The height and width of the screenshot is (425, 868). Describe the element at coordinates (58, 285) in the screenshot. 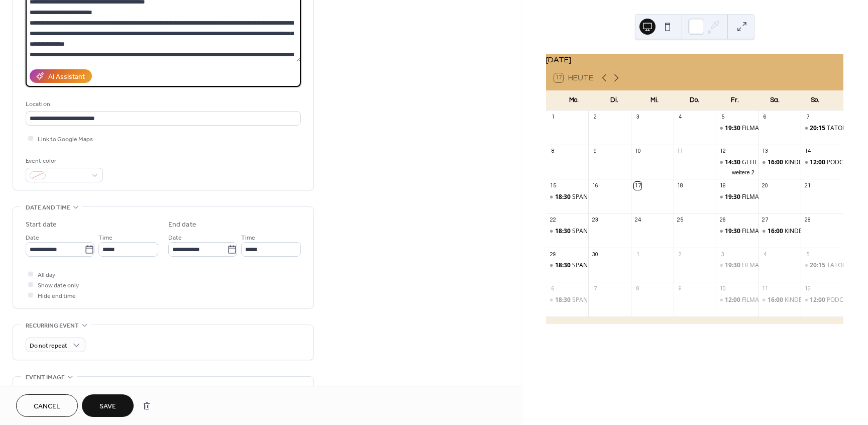

I see `span: Show date only` at that location.